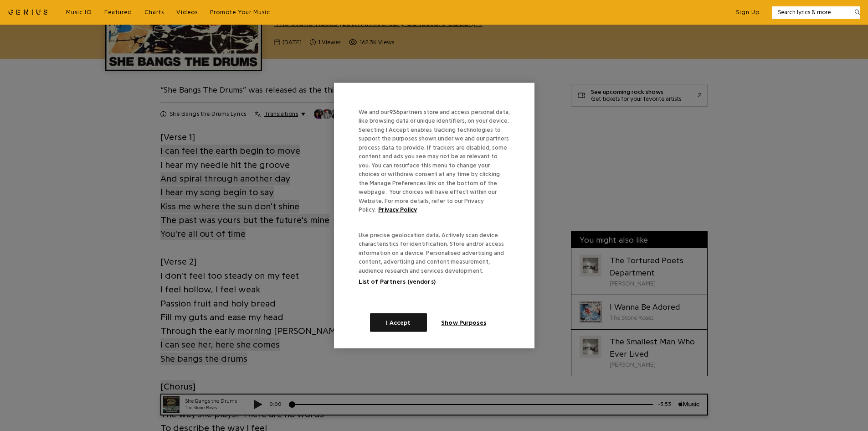 Image resolution: width=868 pixels, height=431 pixels. I want to click on a: Music IQ, so click(79, 12).